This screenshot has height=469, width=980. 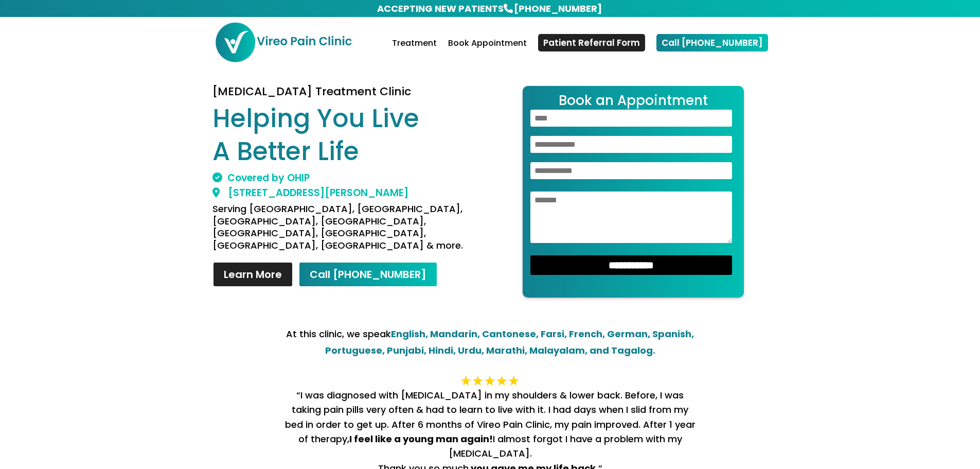 What do you see at coordinates (490, 343) in the screenshot?
I see `p: At this clinic, we speak` at bounding box center [490, 343].